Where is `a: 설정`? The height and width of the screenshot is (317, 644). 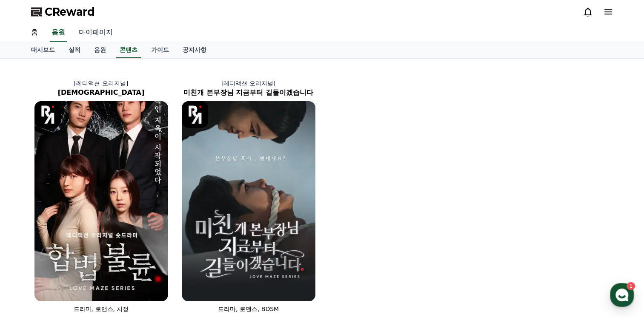
a: 설정 is located at coordinates (137, 257).